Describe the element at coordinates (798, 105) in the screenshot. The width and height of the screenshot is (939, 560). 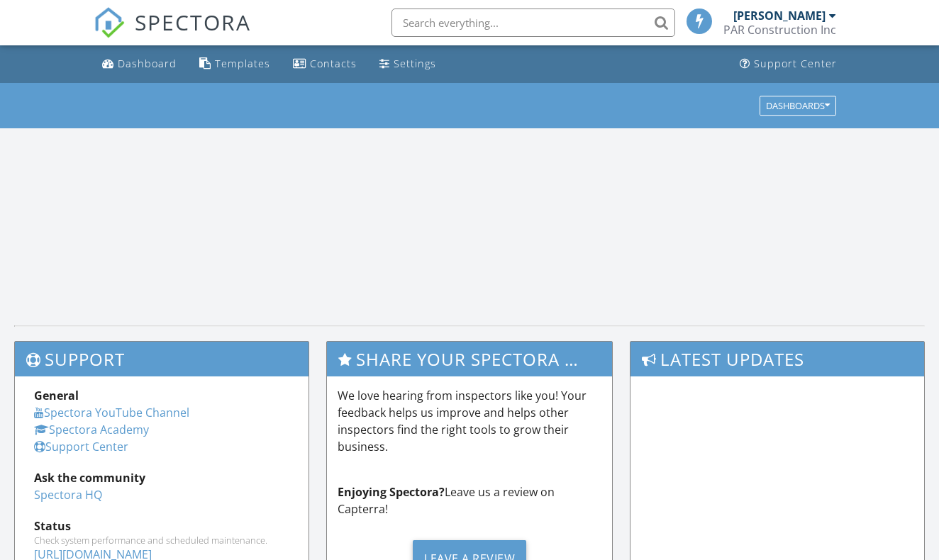
I see `button: Dashboards` at that location.